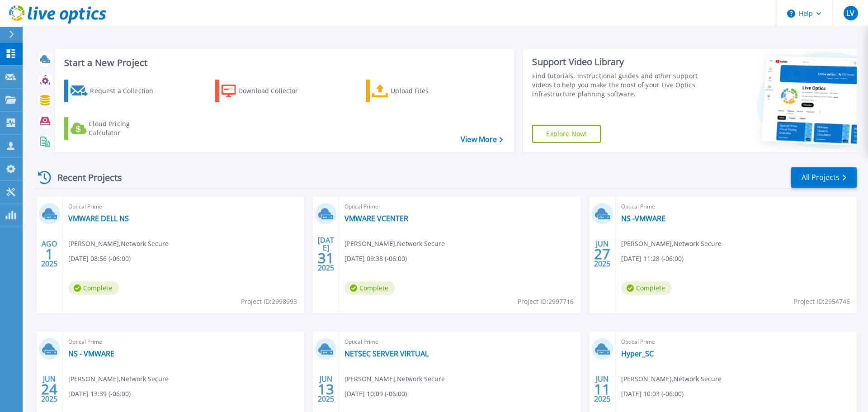  What do you see at coordinates (602, 389) in the screenshot?
I see `span: 11` at bounding box center [602, 389].